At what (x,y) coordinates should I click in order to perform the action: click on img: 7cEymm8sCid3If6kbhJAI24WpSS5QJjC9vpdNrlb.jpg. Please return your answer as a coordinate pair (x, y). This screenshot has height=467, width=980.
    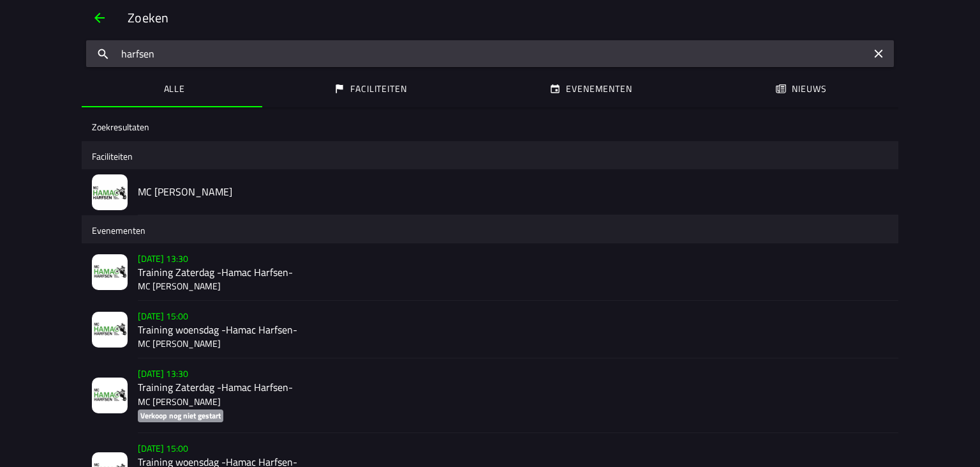
    Looking at the image, I should click on (110, 395).